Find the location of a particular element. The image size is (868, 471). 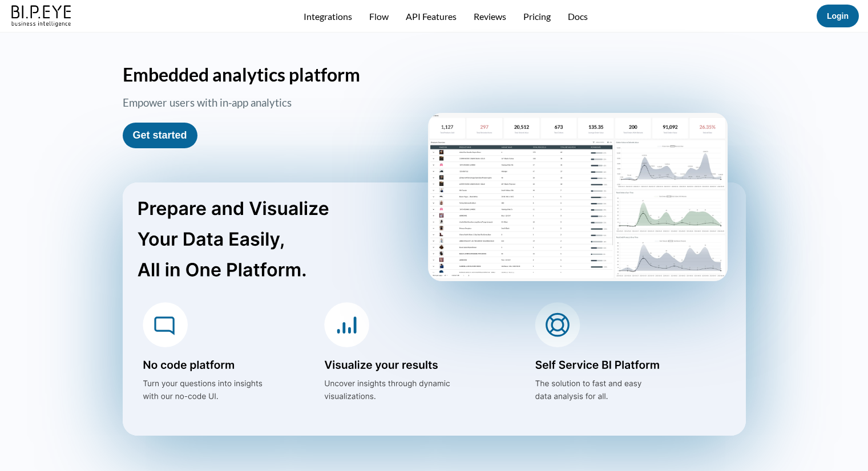

a: Login is located at coordinates (838, 16).